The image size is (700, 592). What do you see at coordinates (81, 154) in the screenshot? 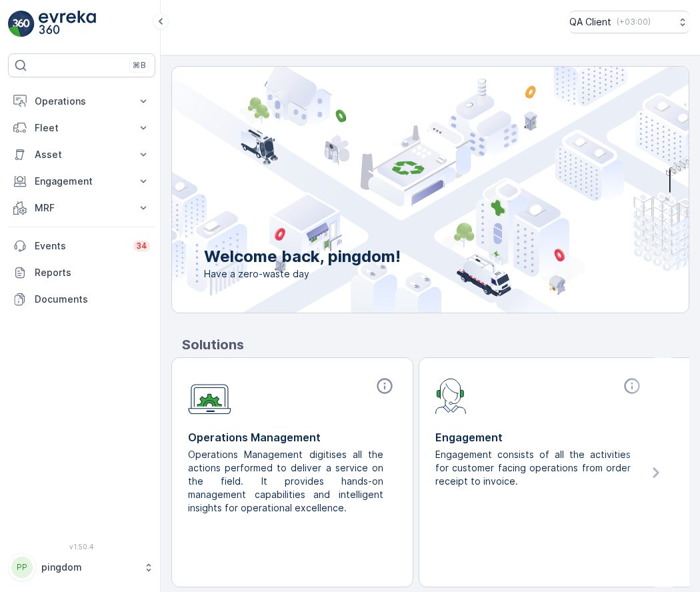
I see `button: Asset` at bounding box center [81, 154].